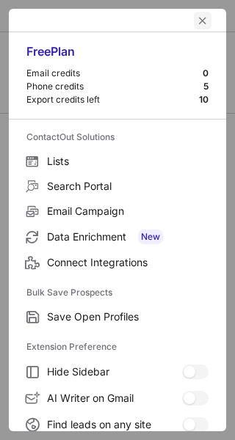 This screenshot has width=235, height=440. What do you see at coordinates (128, 211) in the screenshot?
I see `span: Email Campaign` at bounding box center [128, 211].